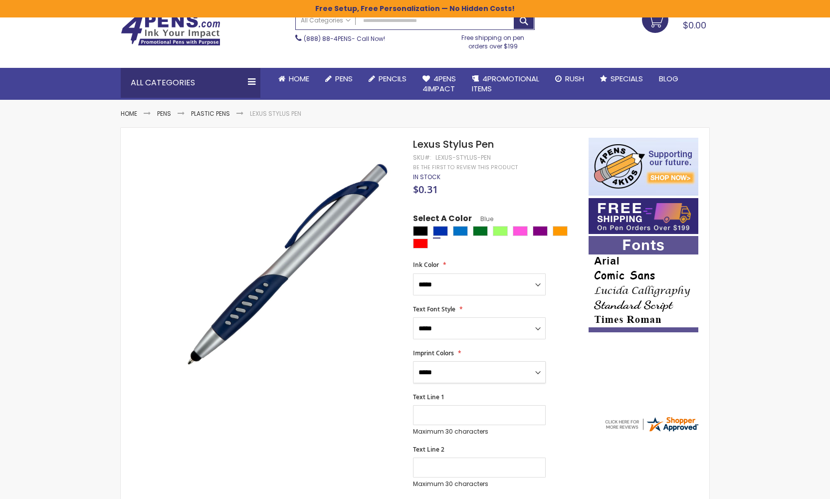 Image resolution: width=830 pixels, height=499 pixels. Describe the element at coordinates (393, 78) in the screenshot. I see `span: Pencils` at that location.